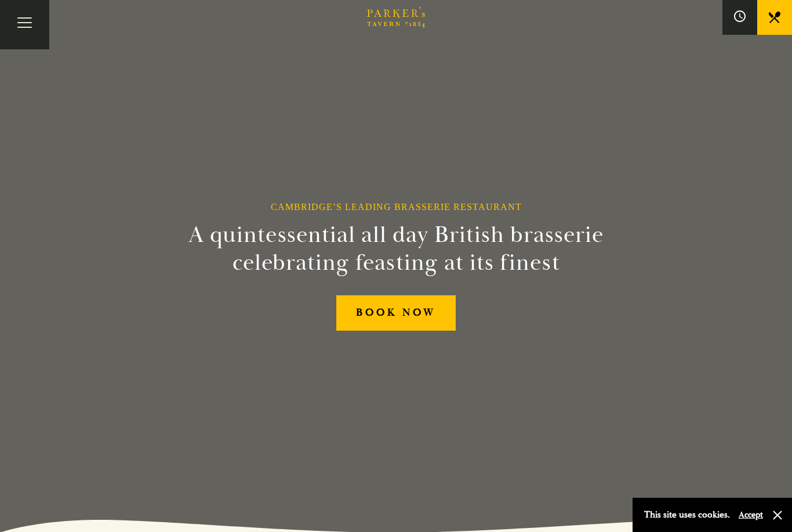 This screenshot has height=532, width=792. I want to click on h1: Cambridge’s Leading Brasserie Restaurant, so click(396, 207).